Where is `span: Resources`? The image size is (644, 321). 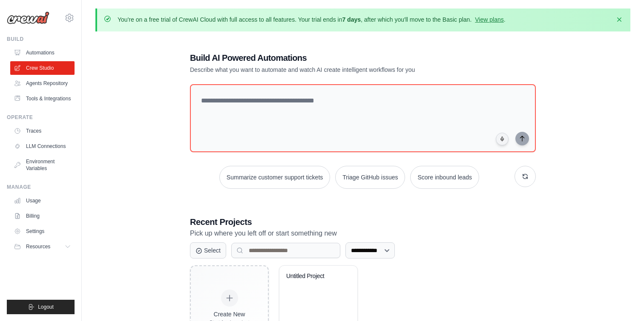
span: Resources is located at coordinates (37, 247).